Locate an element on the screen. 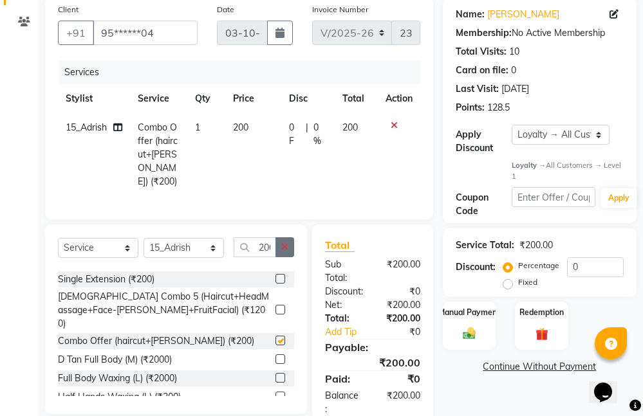 This screenshot has width=643, height=416. div: Coupon Code is located at coordinates (483, 205).